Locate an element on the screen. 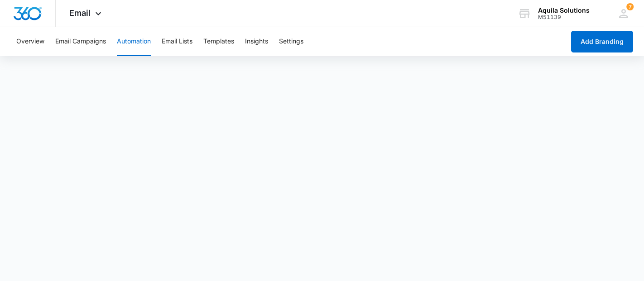 The width and height of the screenshot is (644, 281). button: Email Campaigns is located at coordinates (81, 42).